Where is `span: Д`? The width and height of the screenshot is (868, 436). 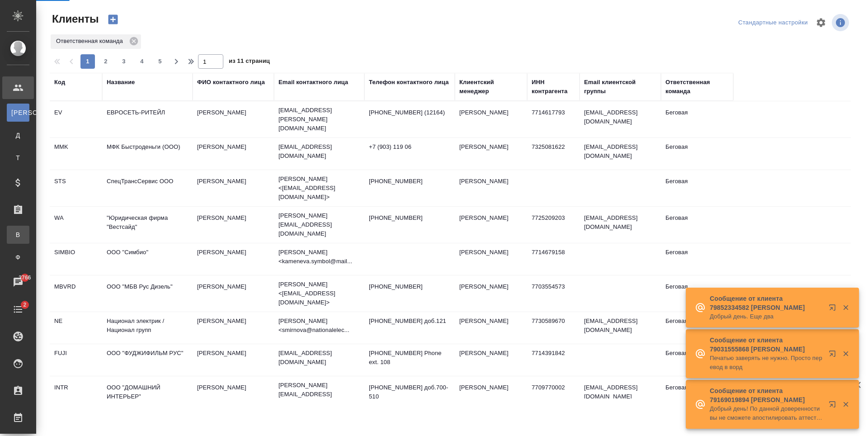 span: Д is located at coordinates (18, 135).